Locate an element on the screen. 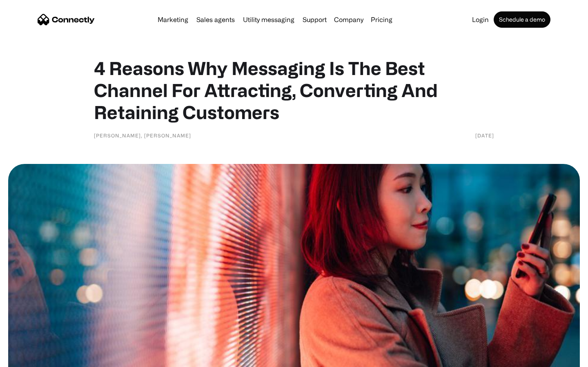  ul: Language list is located at coordinates (33, 359).